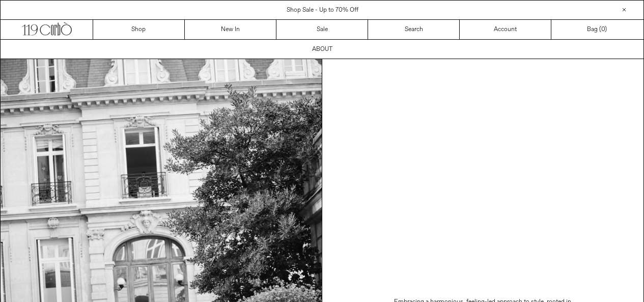  Describe the element at coordinates (323, 30) in the screenshot. I see `a: Sale` at that location.